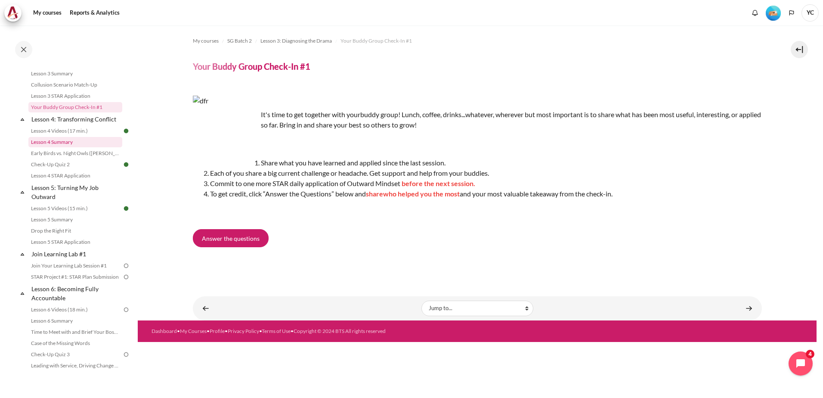 Image resolution: width=823 pixels, height=398 pixels. I want to click on span: who helped you the most, so click(422, 193).